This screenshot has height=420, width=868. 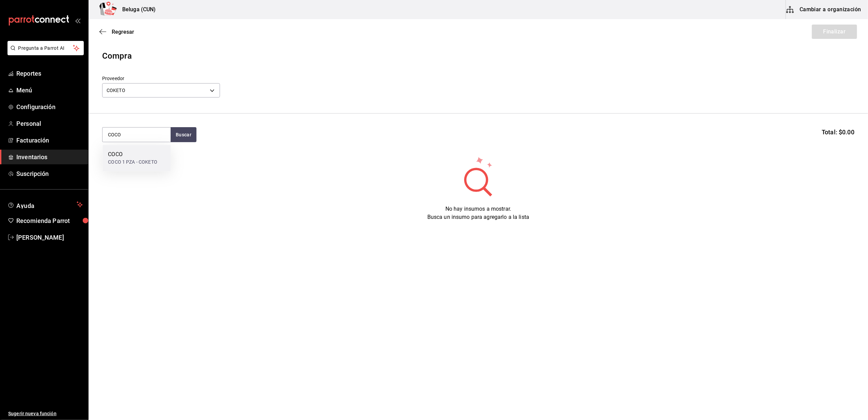 I want to click on span: No hay insumos a mostrar. Busca un insumo para agregarlo a la lista, so click(x=478, y=213).